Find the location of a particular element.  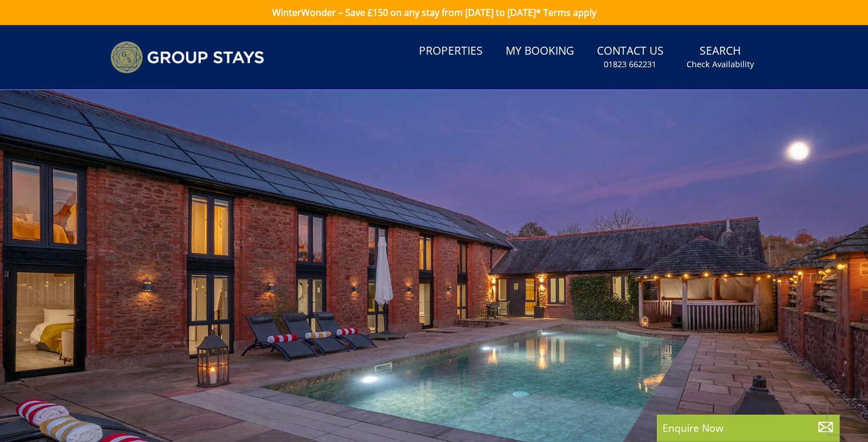

a: Contact Us01823 662231 is located at coordinates (630, 57).